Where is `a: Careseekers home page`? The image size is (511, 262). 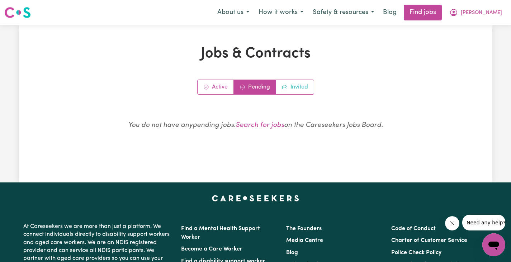
a: Careseekers home page is located at coordinates (255, 198).